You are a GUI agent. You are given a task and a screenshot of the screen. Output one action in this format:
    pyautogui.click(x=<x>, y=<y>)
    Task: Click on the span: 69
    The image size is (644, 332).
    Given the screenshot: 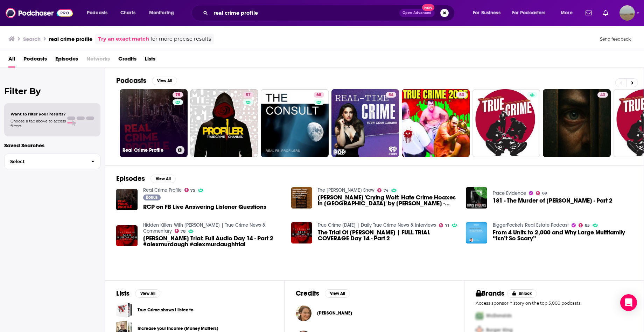 What is the action you would take?
    pyautogui.click(x=545, y=193)
    